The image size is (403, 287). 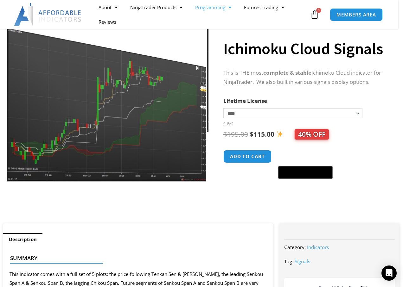 What do you see at coordinates (245, 101) in the screenshot?
I see `label: Lifetime License` at bounding box center [245, 101].